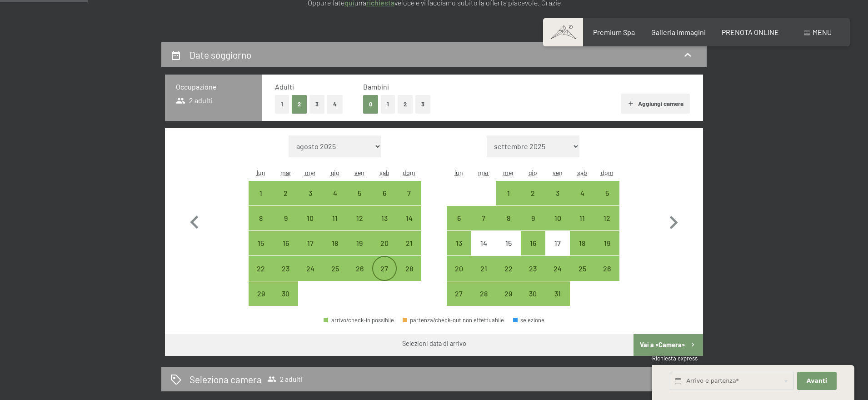 The width and height of the screenshot is (868, 400). Describe the element at coordinates (261, 293) in the screenshot. I see `div: Mon Sep 29 2025` at that location.